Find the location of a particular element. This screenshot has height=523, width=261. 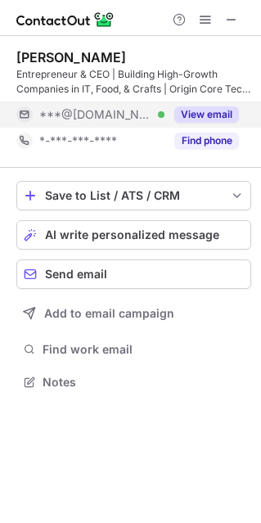

button: Notes is located at coordinates (133, 382).